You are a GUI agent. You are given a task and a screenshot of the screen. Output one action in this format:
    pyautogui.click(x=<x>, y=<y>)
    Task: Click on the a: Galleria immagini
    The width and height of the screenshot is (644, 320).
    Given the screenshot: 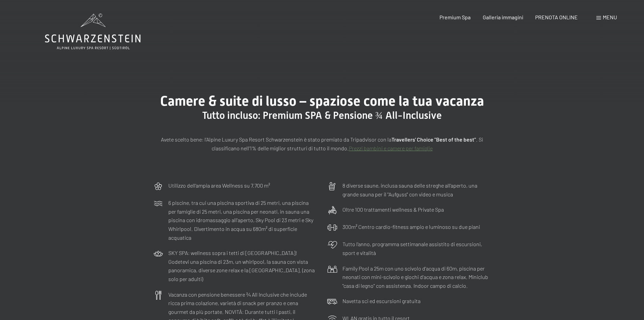 What is the action you would take?
    pyautogui.click(x=504, y=17)
    